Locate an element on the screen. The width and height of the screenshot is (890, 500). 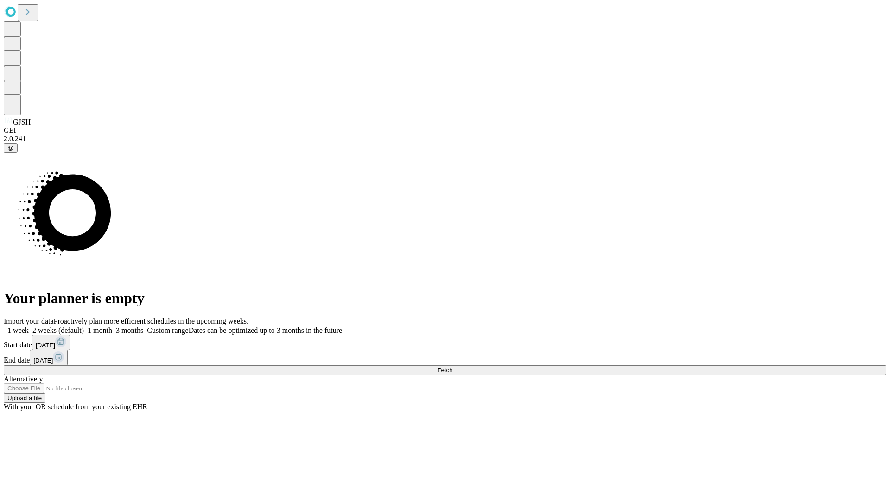
div: End date is located at coordinates (445, 358).